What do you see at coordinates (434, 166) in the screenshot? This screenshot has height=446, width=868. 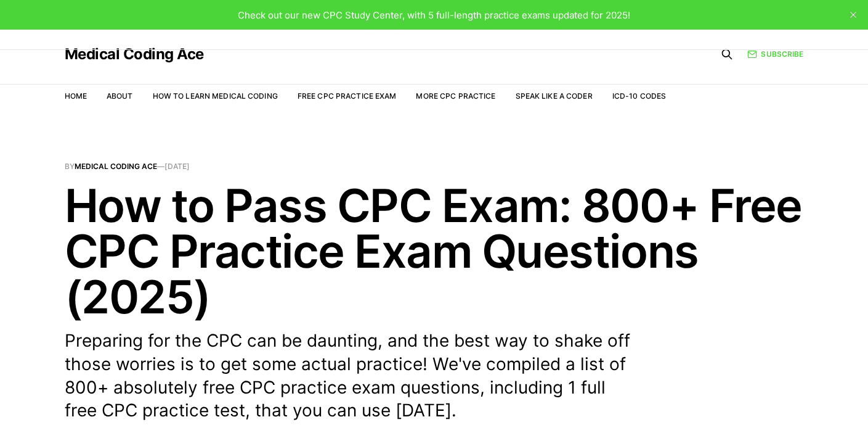 I see `span: By —` at bounding box center [434, 166].